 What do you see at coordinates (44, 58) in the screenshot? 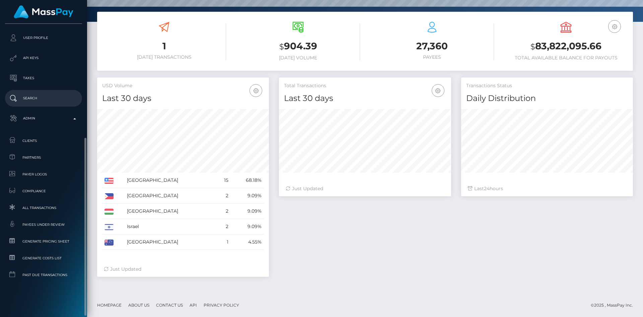
I see `a: API Keys` at bounding box center [44, 58].